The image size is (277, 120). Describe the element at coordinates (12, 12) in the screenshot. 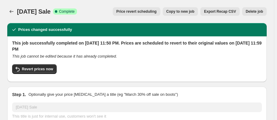

I see `button: Price change jobs` at that location.